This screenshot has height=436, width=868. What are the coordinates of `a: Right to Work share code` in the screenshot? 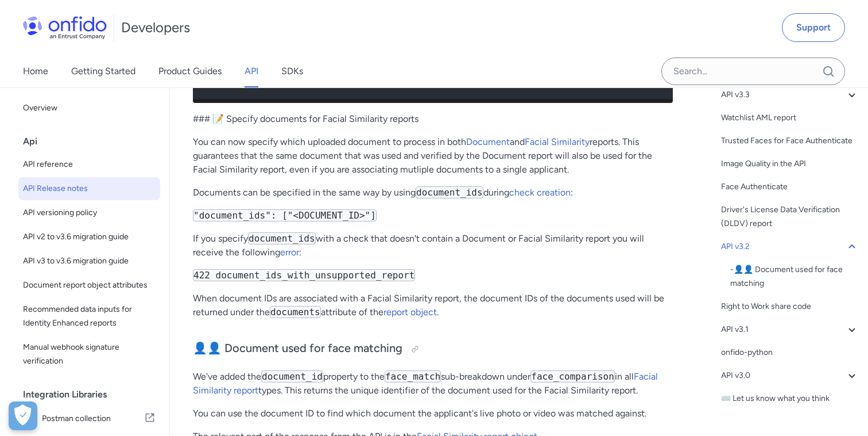 It's located at (790, 307).